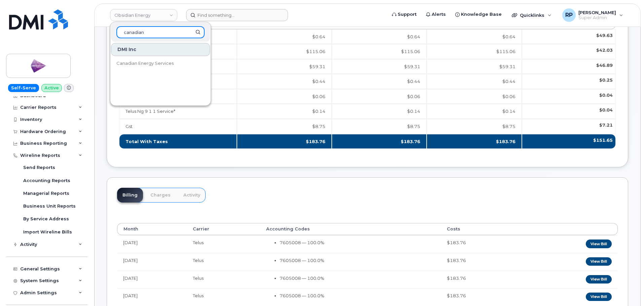  What do you see at coordinates (478, 15) in the screenshot?
I see `a: Knowledge Base` at bounding box center [478, 15].